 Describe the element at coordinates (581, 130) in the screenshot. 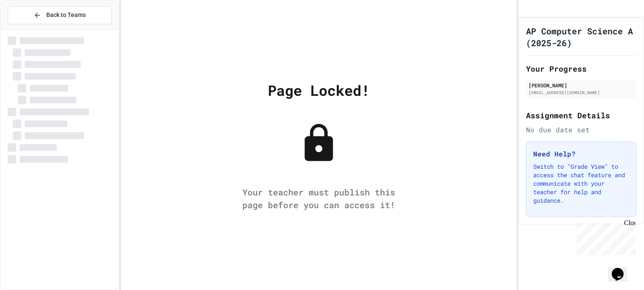

I see `div: No due date set` at that location.